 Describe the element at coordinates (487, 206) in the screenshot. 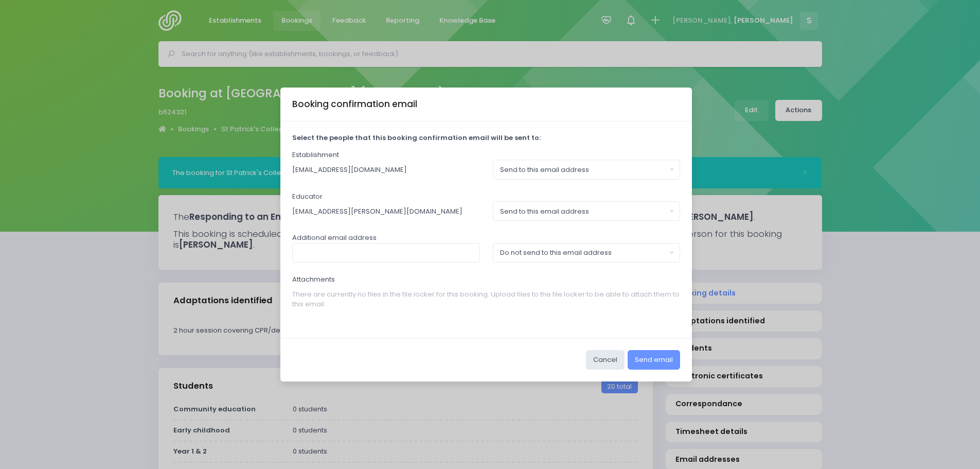

I see `div: Educator` at that location.